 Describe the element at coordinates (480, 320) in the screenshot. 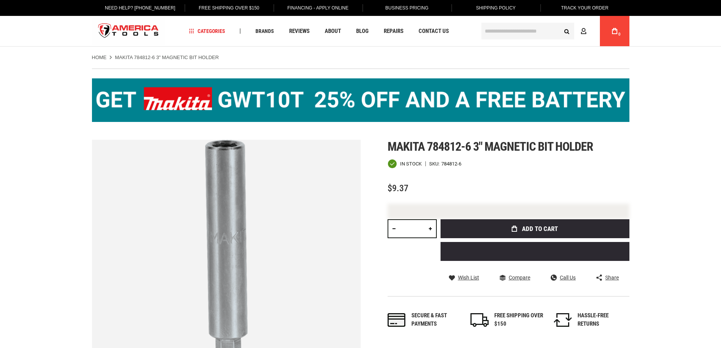

I see `img: shipping` at that location.